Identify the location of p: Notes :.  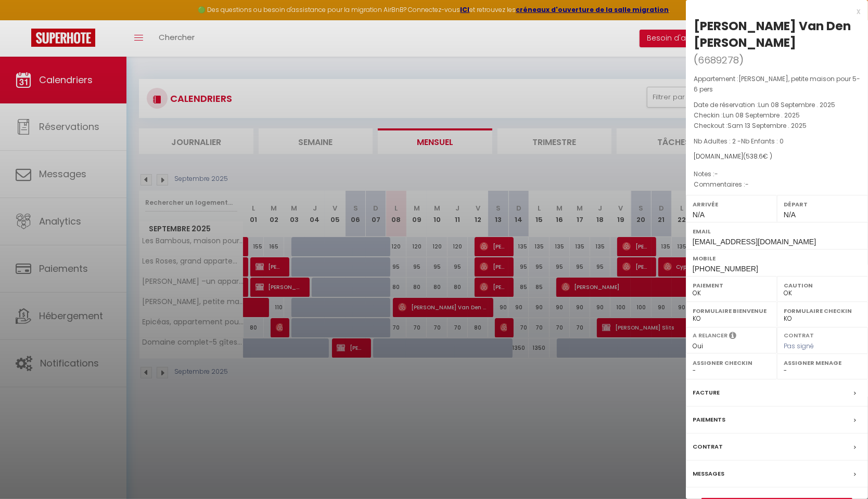
(776, 174).